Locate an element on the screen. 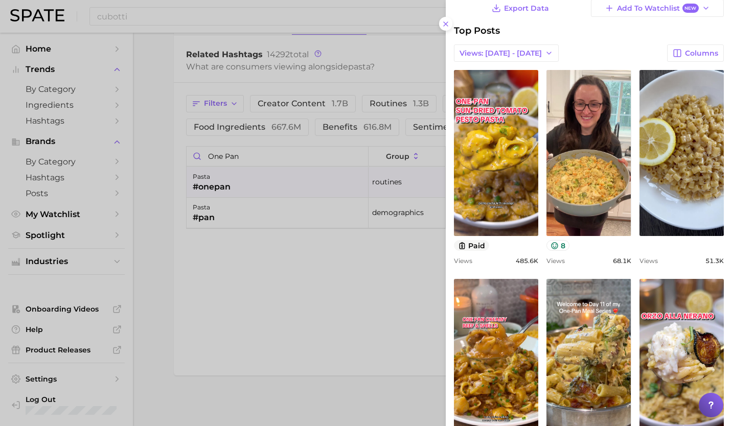 Image resolution: width=732 pixels, height=426 pixels. button: paid is located at coordinates (471, 245).